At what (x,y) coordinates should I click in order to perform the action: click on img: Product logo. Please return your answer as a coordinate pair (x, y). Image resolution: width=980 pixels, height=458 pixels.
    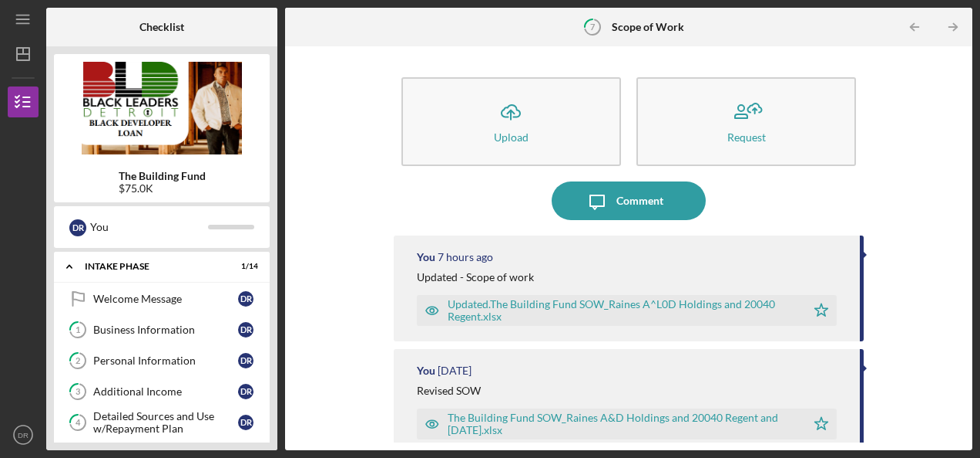
    Looking at the image, I should click on (162, 108).